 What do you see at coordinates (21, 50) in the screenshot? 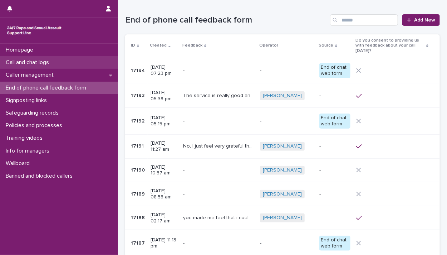
I see `p: Homepage` at bounding box center [21, 50].